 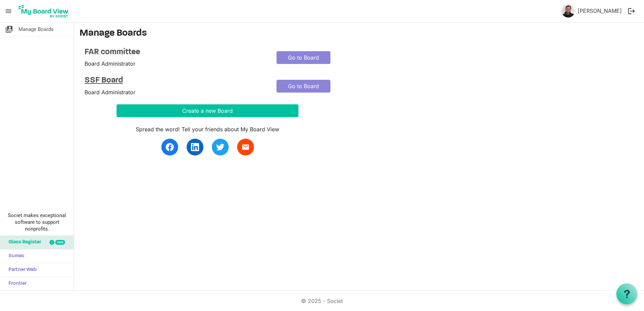 What do you see at coordinates (8, 11) in the screenshot?
I see `span: menu` at bounding box center [8, 11].